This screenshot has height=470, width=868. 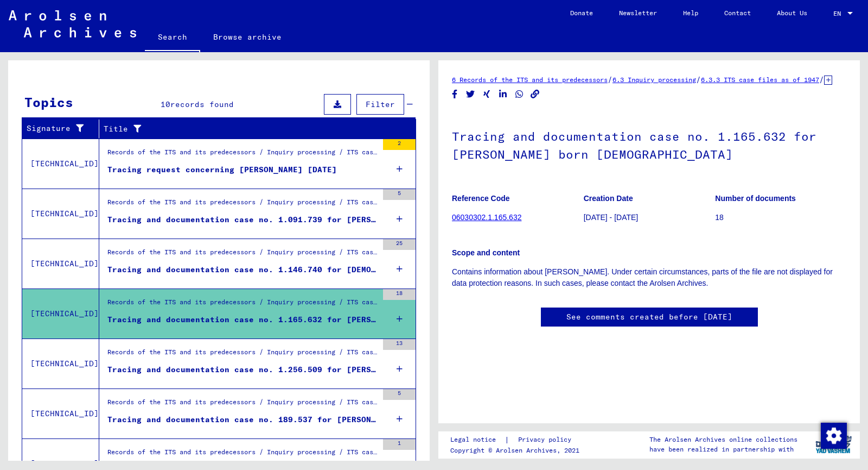 What do you see at coordinates (486, 253) in the screenshot?
I see `b: Scope and content` at bounding box center [486, 253].